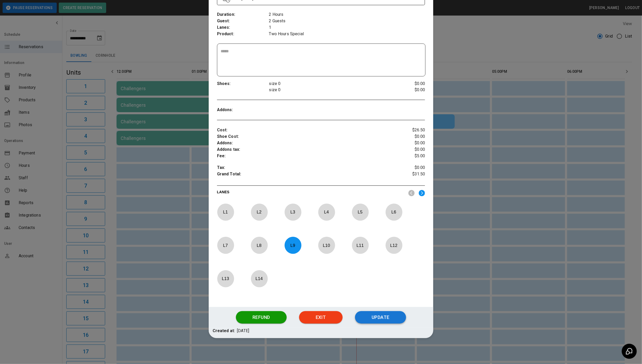 The height and width of the screenshot is (364, 642). What do you see at coordinates (259, 212) in the screenshot?
I see `p: L 2` at bounding box center [259, 212].